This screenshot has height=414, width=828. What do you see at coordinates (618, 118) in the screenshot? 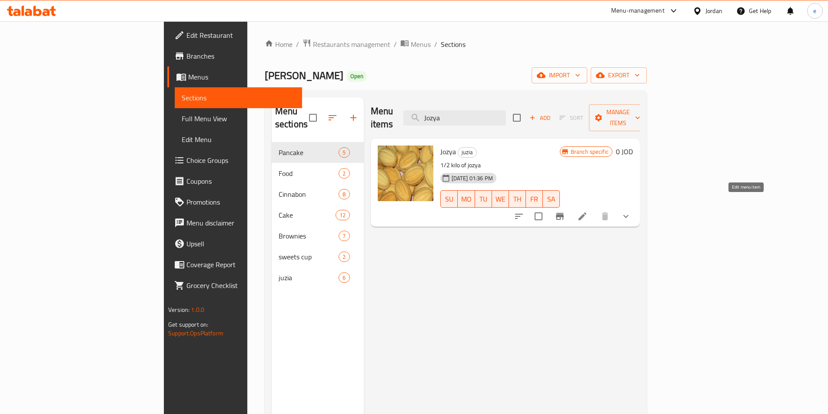
I see `span: Manage items` at bounding box center [618, 118].